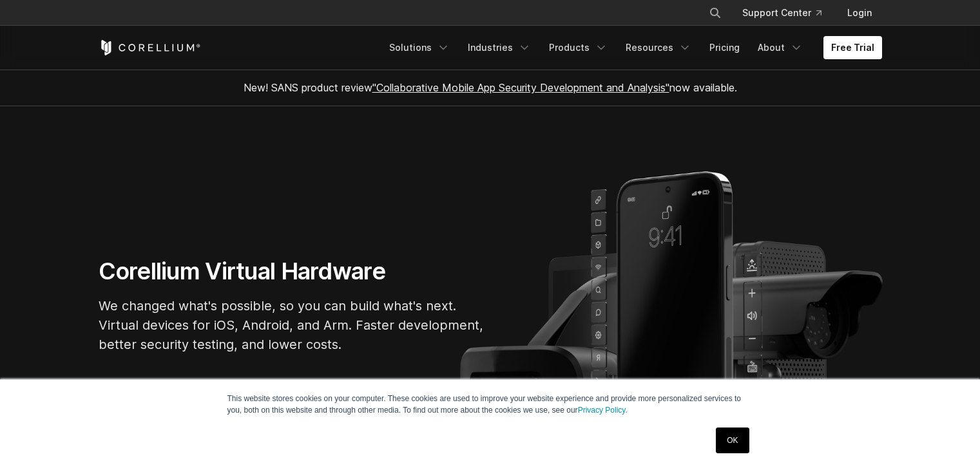  What do you see at coordinates (419, 47) in the screenshot?
I see `a: Solutions` at bounding box center [419, 47].